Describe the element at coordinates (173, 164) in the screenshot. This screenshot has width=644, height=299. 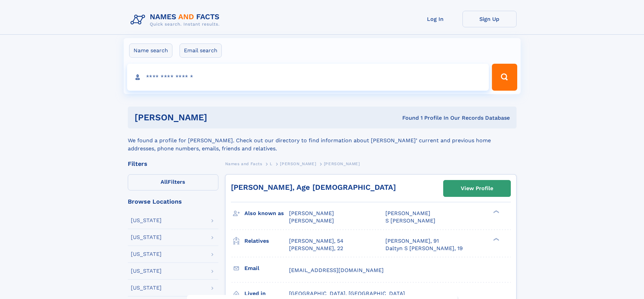
I see `div: Filters` at that location.